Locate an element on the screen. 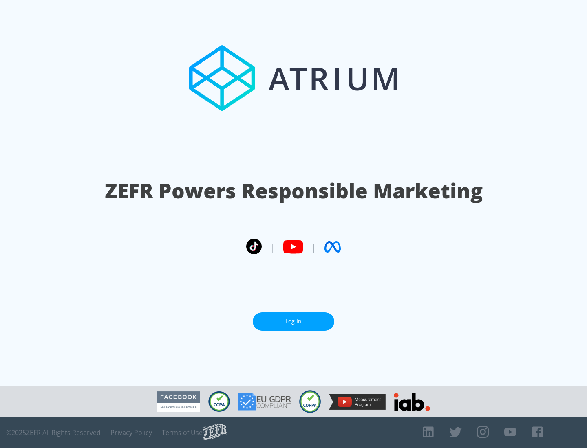 Image resolution: width=587 pixels, height=448 pixels. img: IAB is located at coordinates (412, 402).